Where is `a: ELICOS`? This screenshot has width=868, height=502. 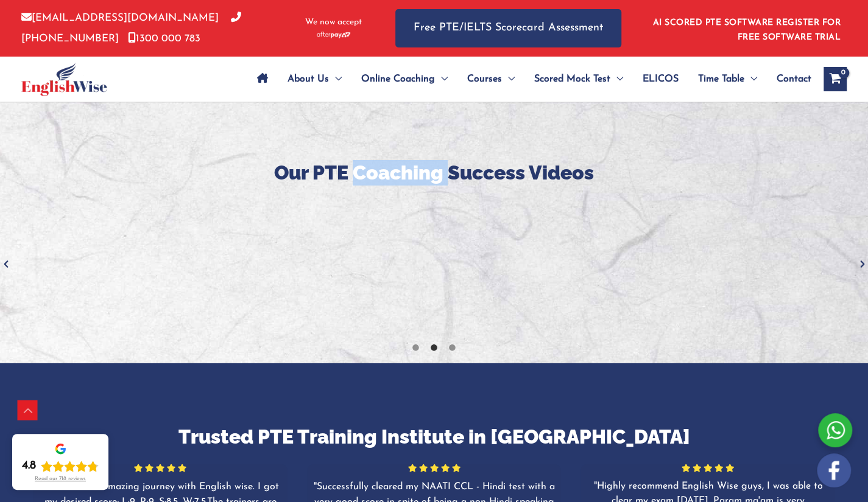 a: ELICOS is located at coordinates (660, 79).